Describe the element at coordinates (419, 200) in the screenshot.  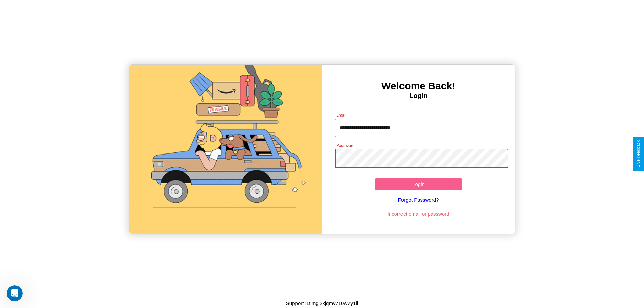
I see `a: Forgot Password?` at that location.